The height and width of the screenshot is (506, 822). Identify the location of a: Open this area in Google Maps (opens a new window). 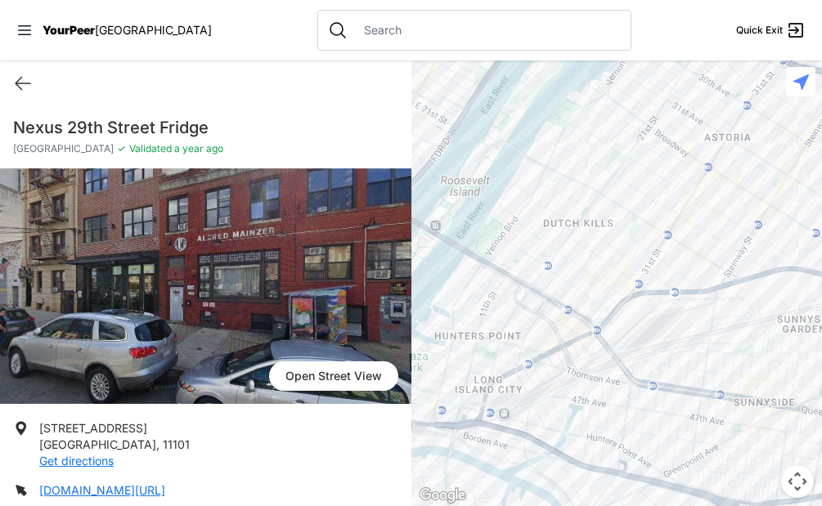
(442, 496).